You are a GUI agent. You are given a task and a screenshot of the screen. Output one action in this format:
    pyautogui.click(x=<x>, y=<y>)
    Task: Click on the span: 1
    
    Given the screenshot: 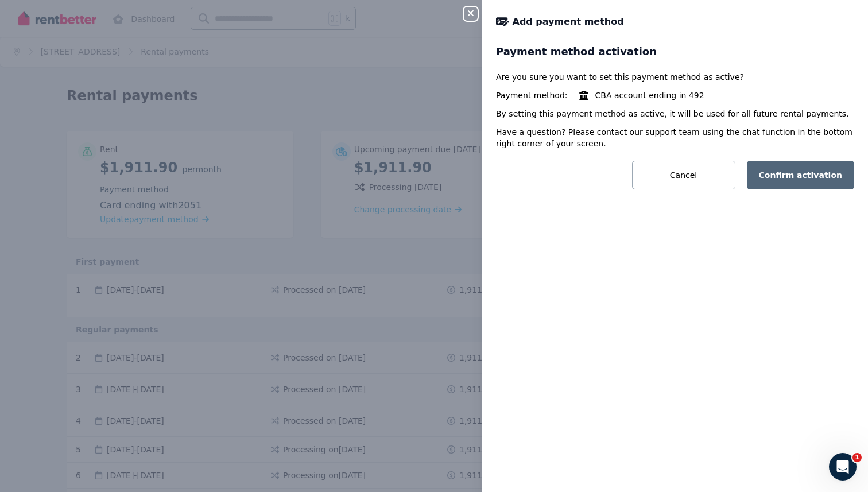 What is the action you would take?
    pyautogui.click(x=857, y=457)
    